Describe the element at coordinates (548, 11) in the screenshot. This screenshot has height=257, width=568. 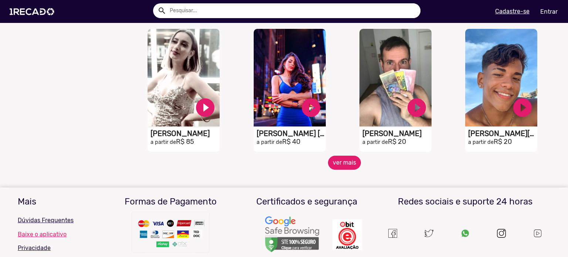
I see `a: Entrar` at that location.